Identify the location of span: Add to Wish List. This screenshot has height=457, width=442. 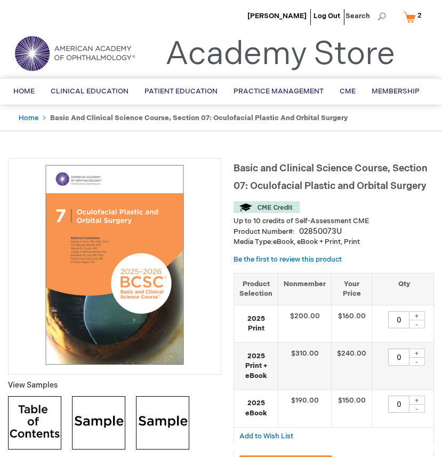
(266, 436).